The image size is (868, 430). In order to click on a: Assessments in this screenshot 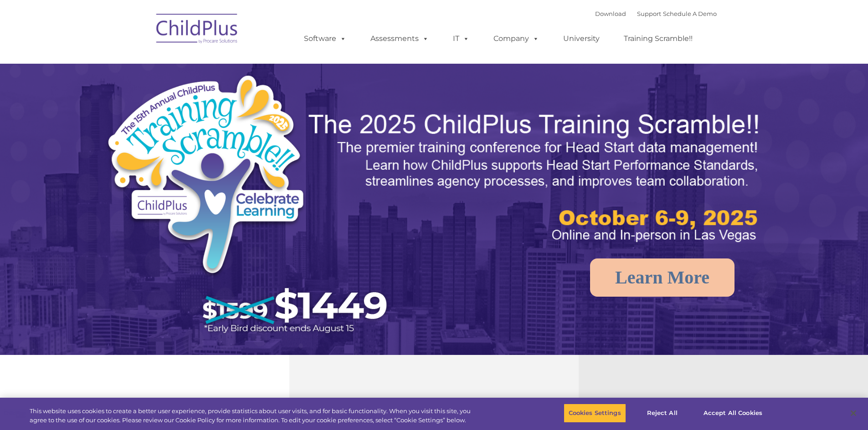, I will do `click(400, 39)`.